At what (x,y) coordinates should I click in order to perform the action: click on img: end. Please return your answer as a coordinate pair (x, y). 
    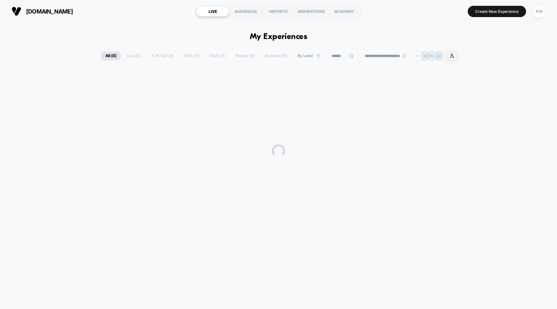
    Looking at the image, I should click on (404, 56).